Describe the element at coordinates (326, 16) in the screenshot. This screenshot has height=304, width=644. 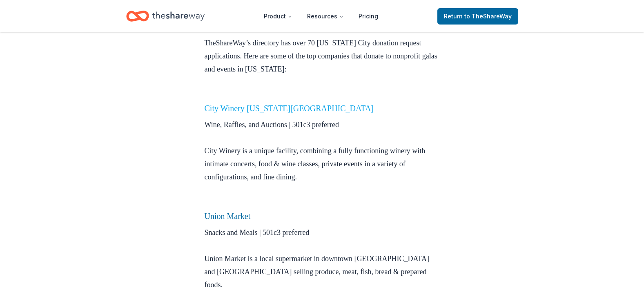
I see `button: Resources` at that location.